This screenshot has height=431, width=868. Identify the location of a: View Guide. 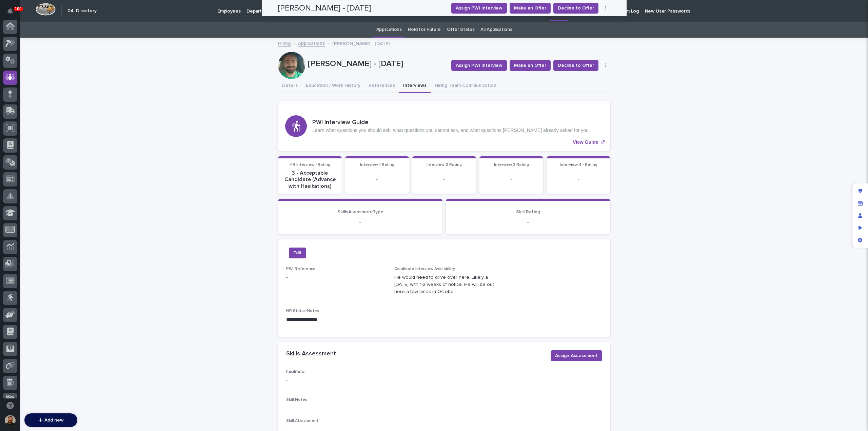
(444, 126).